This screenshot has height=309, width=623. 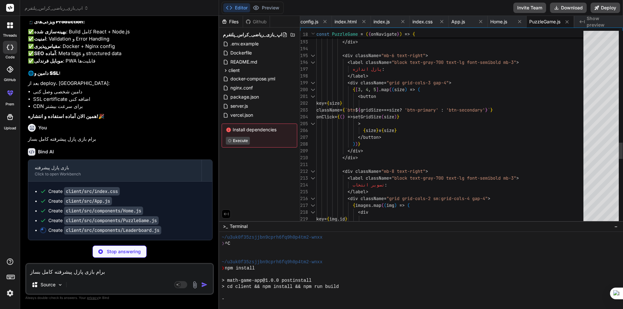 I want to click on code: client/src/components/Leaderboard.js, so click(x=113, y=230).